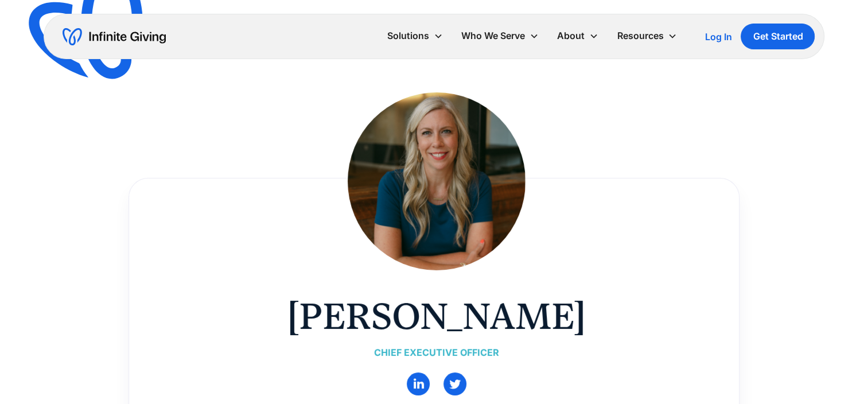  What do you see at coordinates (437, 352) in the screenshot?
I see `div: Chief Executive Officer` at bounding box center [437, 352].